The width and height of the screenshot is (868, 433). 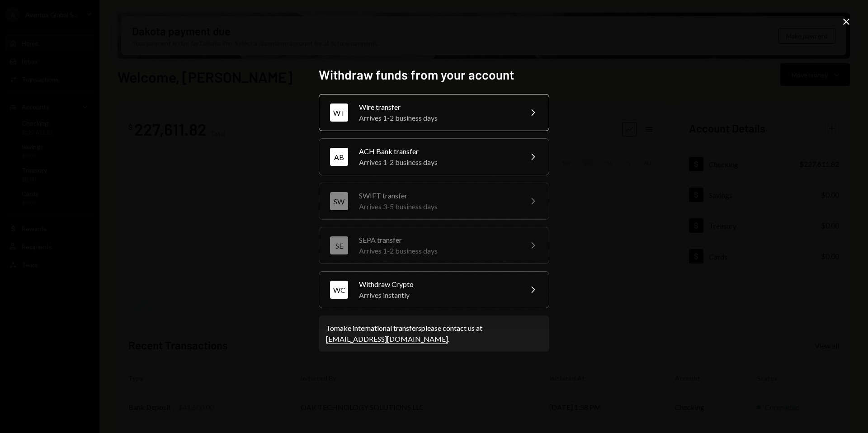 What do you see at coordinates (339, 112) in the screenshot?
I see `div: WT` at bounding box center [339, 112].